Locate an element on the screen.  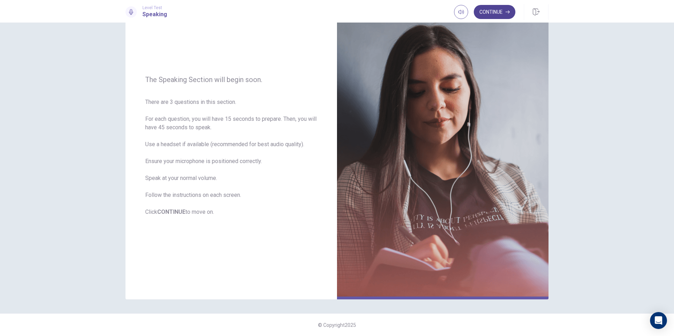
h1: Speaking is located at coordinates (155, 14).